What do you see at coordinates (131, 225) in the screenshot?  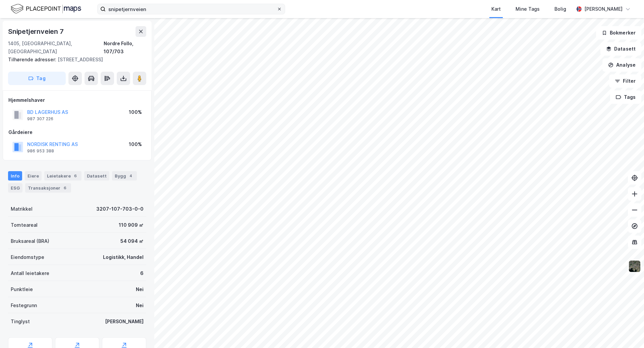 I see `div: 110 909 ㎡` at bounding box center [131, 225].